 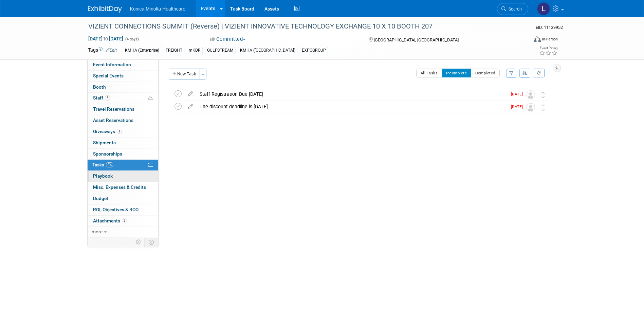 What do you see at coordinates (116, 209) in the screenshot?
I see `span: ROI, Objectives & ROO` at bounding box center [116, 209].